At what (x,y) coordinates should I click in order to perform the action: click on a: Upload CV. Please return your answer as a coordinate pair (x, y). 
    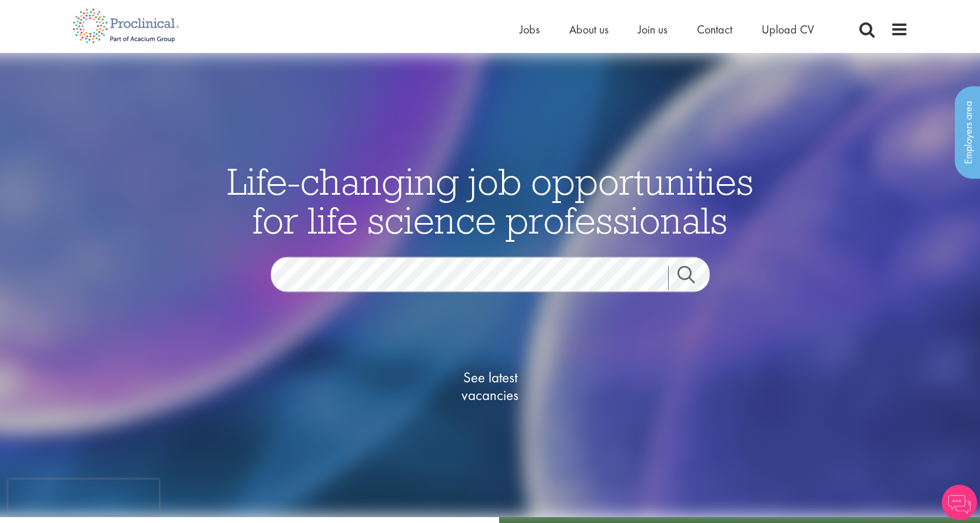
    Looking at the image, I should click on (787, 29).